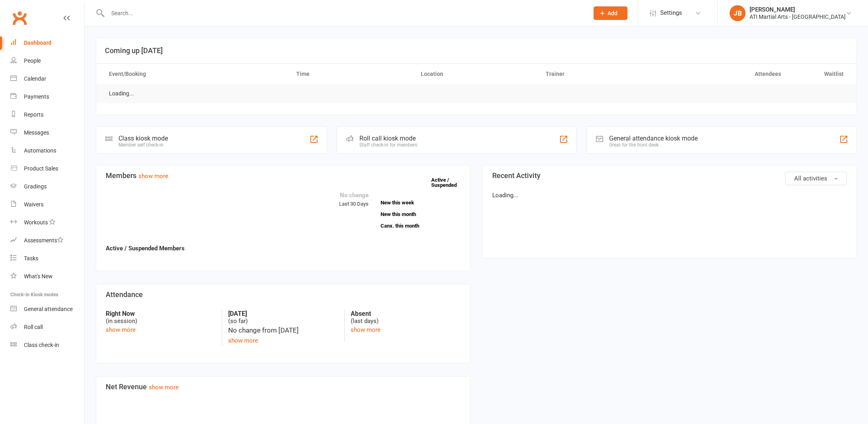 This screenshot has height=424, width=868. Describe the element at coordinates (33, 327) in the screenshot. I see `div: Roll call` at that location.